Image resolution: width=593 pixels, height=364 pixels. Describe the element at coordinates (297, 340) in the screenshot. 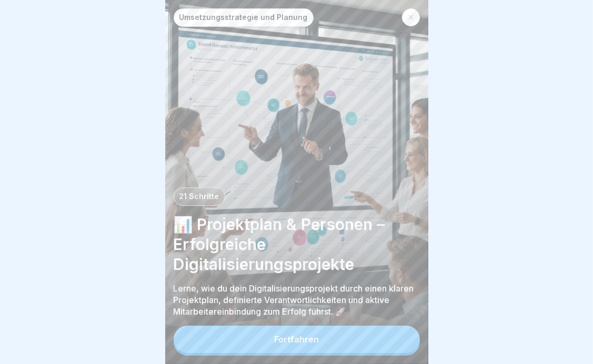

I see `button: Fortfahren` at that location.